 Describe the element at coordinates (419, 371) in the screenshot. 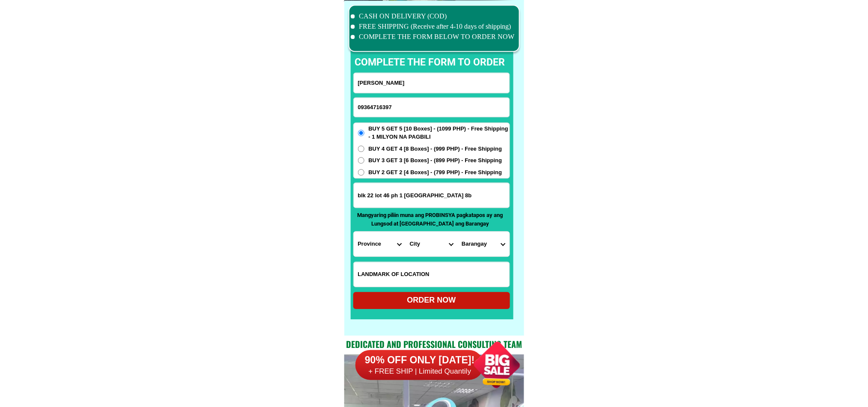

I see `h6: + FREE SHIP | Limited Quantily` at that location.